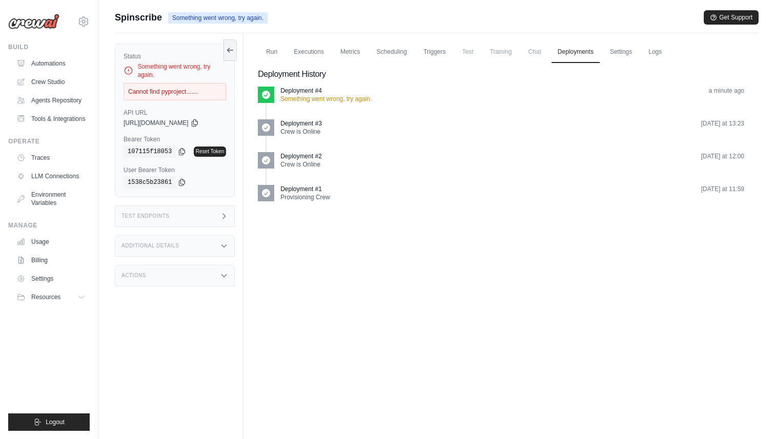 The image size is (775, 439). Describe the element at coordinates (49, 423) in the screenshot. I see `button: Logout` at that location.